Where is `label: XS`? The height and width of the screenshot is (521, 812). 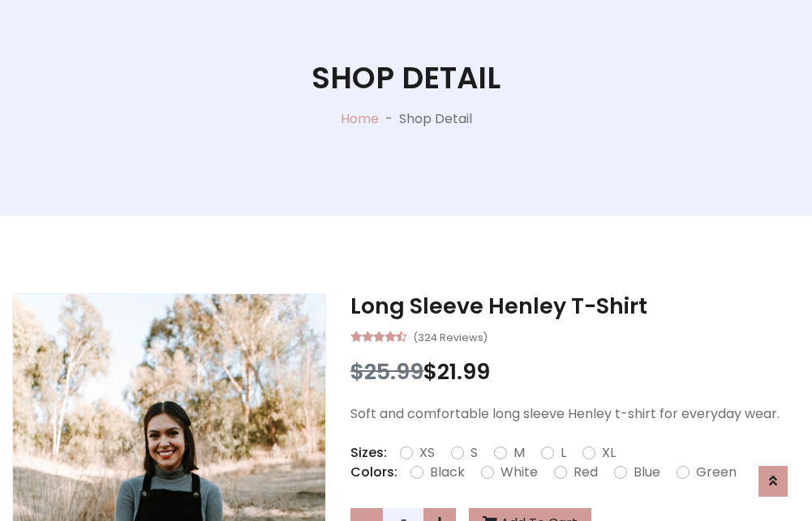
label: XS is located at coordinates (427, 454).